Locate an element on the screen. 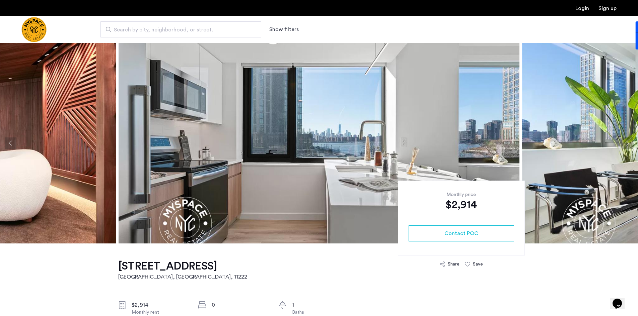  button: Previous apartment is located at coordinates (11, 143).